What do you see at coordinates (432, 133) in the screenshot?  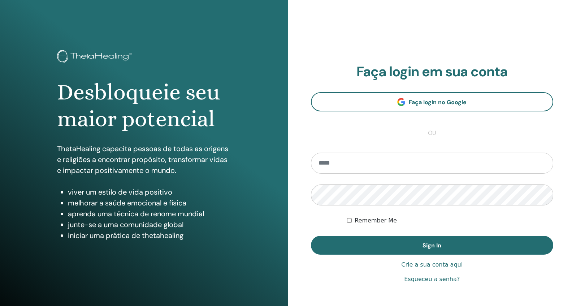 I see `span: ou` at bounding box center [432, 133].